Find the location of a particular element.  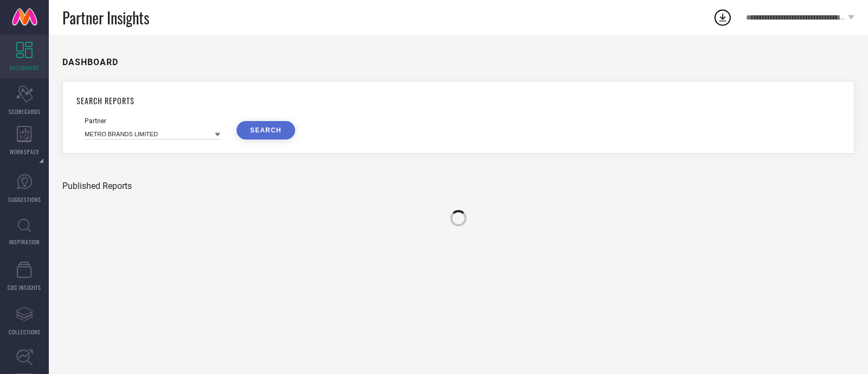

span: CDC INSIGHTS is located at coordinates (24, 287).